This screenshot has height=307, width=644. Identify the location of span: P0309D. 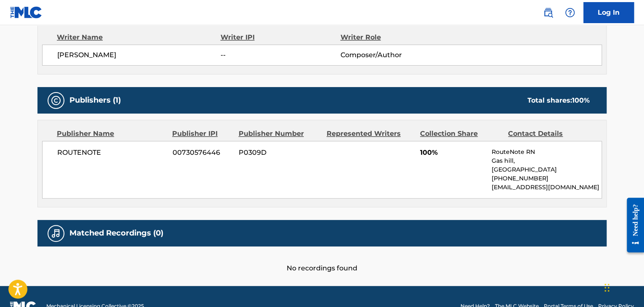
(279, 153).